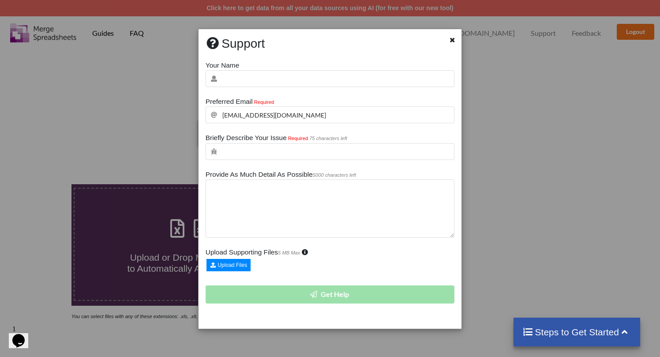 This screenshot has height=357, width=660. What do you see at coordinates (222, 65) in the screenshot?
I see `span: Your Name` at bounding box center [222, 65].